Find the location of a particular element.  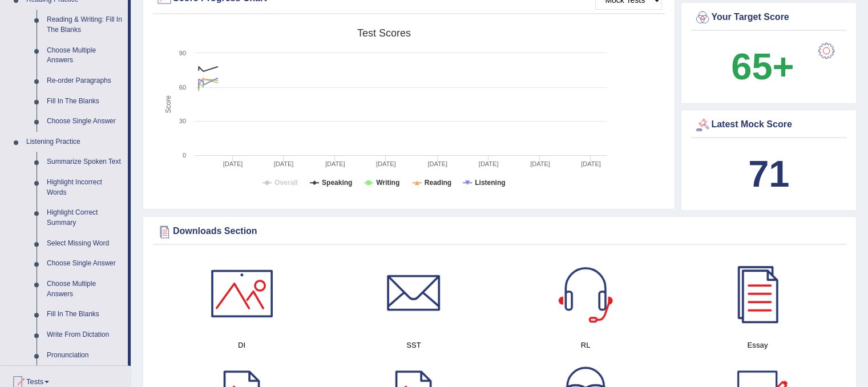

b: 71 is located at coordinates (768, 174).